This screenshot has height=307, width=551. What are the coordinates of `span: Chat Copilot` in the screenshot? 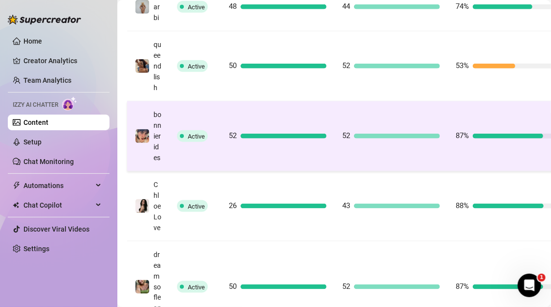 It's located at (58, 205).